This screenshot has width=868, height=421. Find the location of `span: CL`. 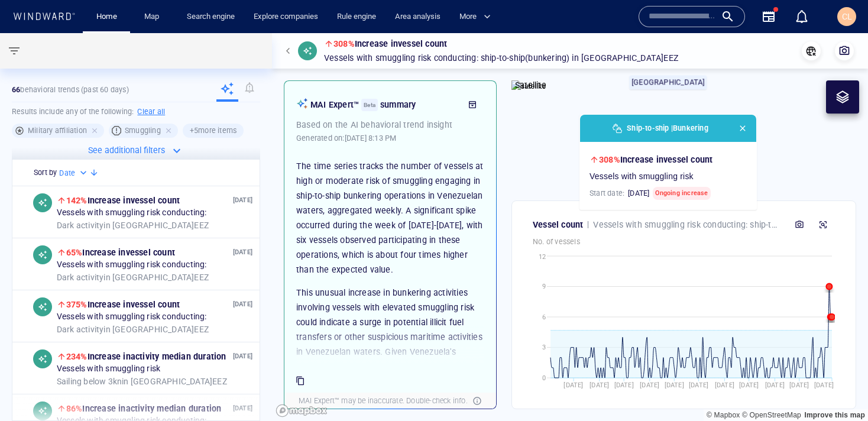

span: CL is located at coordinates (847, 16).